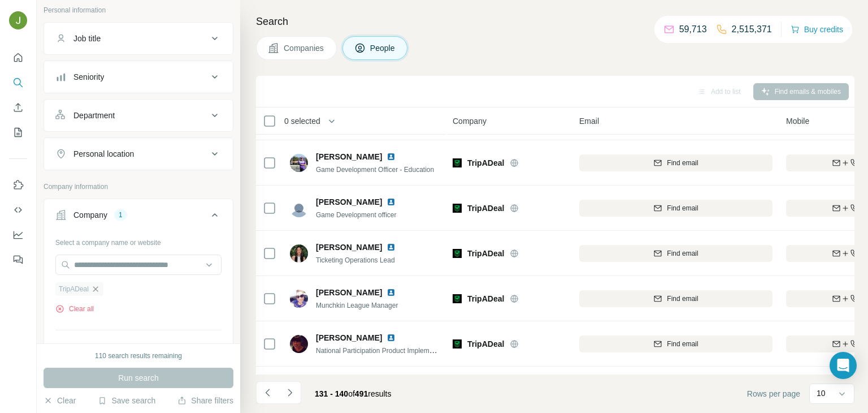 The width and height of the screenshot is (868, 413). What do you see at coordinates (774, 394) in the screenshot?
I see `span: Rows per page` at bounding box center [774, 394].